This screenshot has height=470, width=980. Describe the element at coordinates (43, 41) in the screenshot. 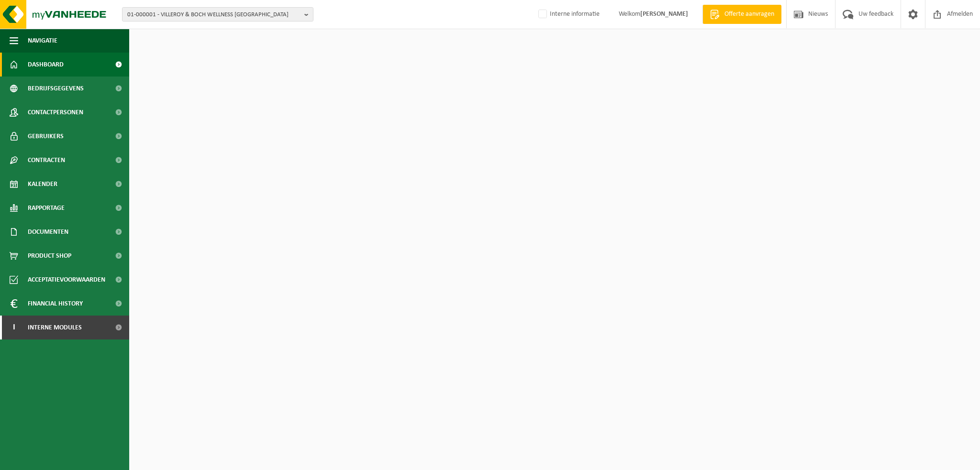

I see `span: Navigatie` at that location.